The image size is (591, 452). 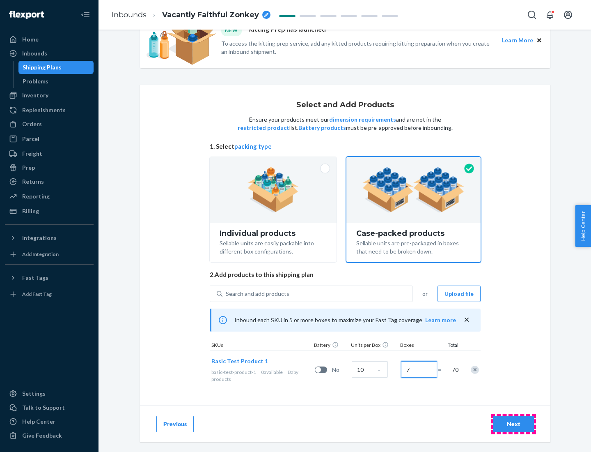 I want to click on div: Replenishments, so click(x=44, y=110).